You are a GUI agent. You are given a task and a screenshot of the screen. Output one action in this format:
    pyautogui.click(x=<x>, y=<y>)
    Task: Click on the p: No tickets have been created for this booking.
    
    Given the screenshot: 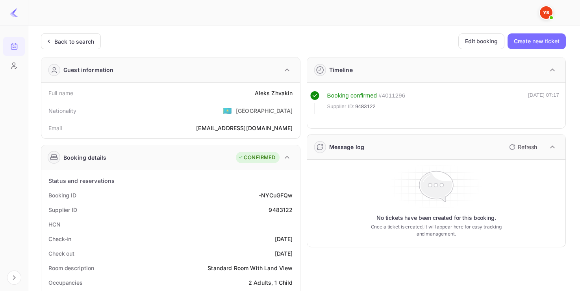 What is the action you would take?
    pyautogui.click(x=436, y=218)
    